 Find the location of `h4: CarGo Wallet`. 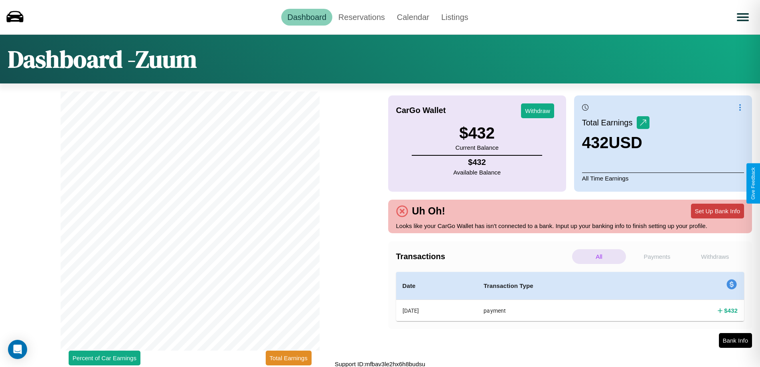

h4: CarGo Wallet is located at coordinates (421, 110).